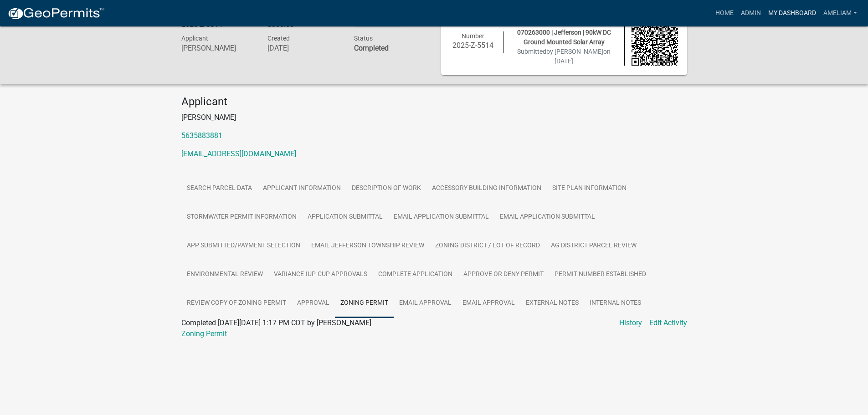  I want to click on span: Number, so click(473, 36).